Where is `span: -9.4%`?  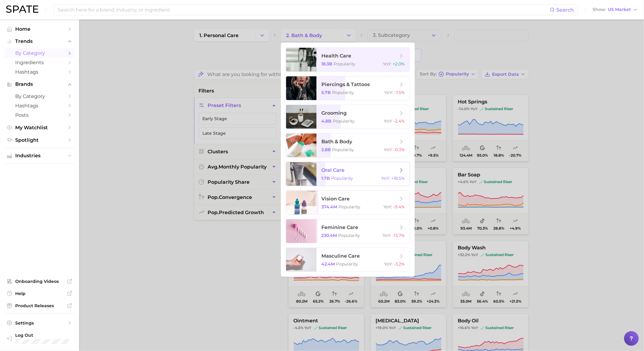 span: -9.4% is located at coordinates (399, 207).